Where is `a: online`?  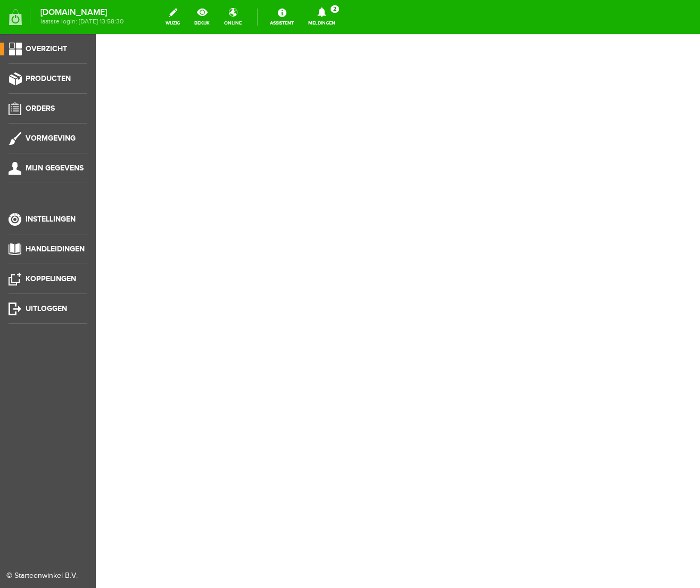 a: online is located at coordinates (232, 17).